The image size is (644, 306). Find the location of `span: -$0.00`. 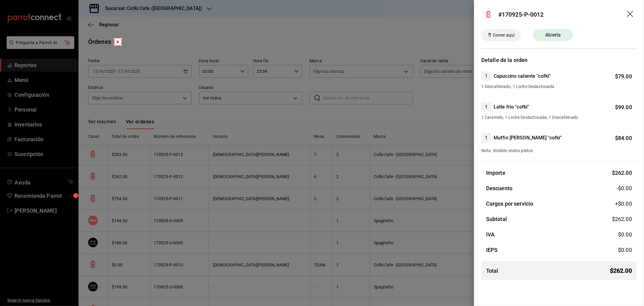

span: -$0.00 is located at coordinates (624, 188).